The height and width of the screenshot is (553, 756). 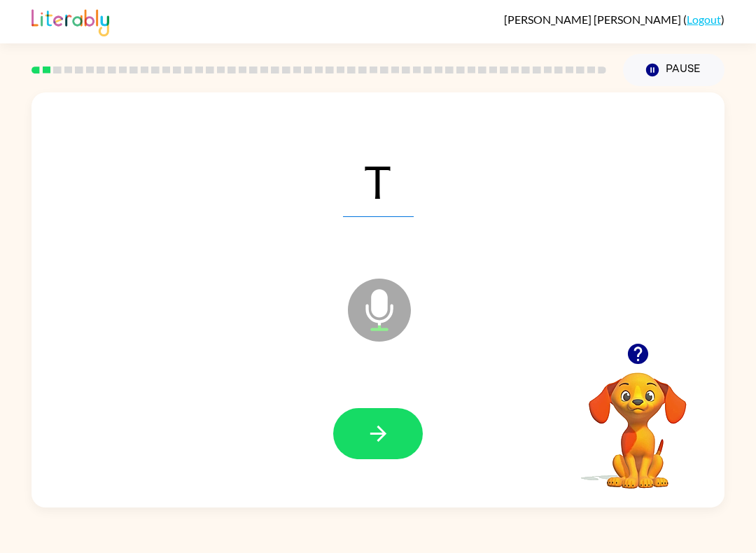 What do you see at coordinates (673, 70) in the screenshot?
I see `button: Pause` at bounding box center [673, 70].